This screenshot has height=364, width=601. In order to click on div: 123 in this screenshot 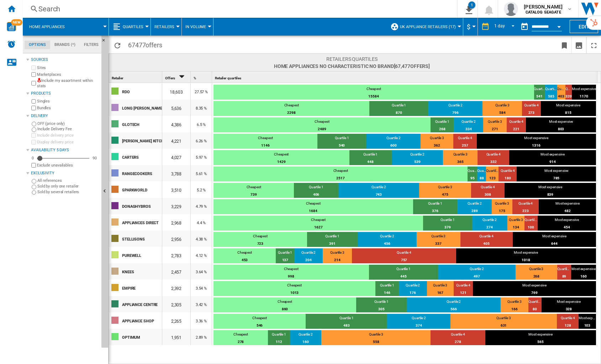, I will do `click(492, 178)`.